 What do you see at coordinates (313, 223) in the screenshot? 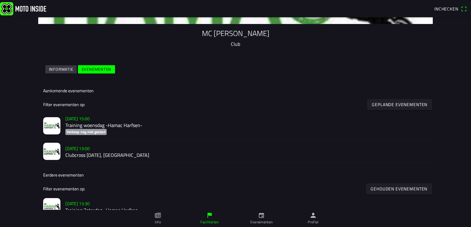
I see `ion-label: Profiel` at bounding box center [313, 223].